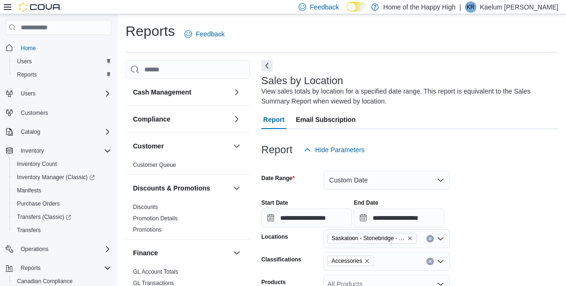  I want to click on h3: Report, so click(277, 150).